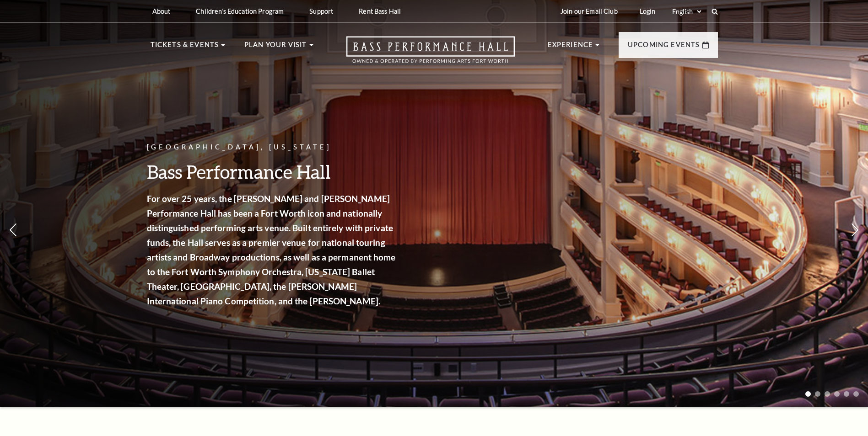  Describe the element at coordinates (185, 47) in the screenshot. I see `p: Tickets & Events` at that location.